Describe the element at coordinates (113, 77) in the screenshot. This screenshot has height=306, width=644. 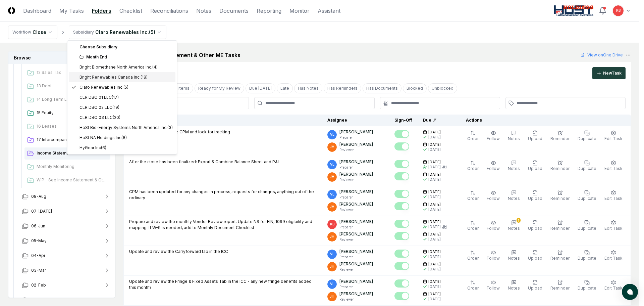
I see `div: Bright Renewables Canada Inc.` at that location.